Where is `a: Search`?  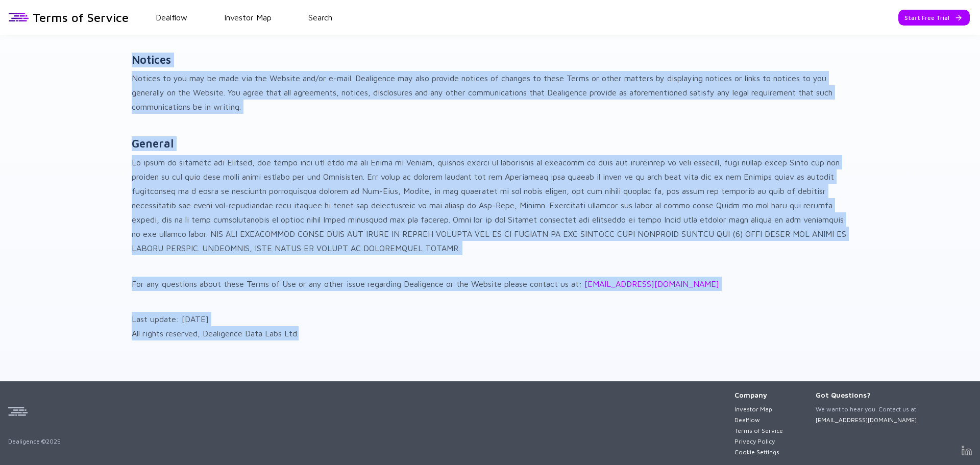
a: Search is located at coordinates (320, 18).